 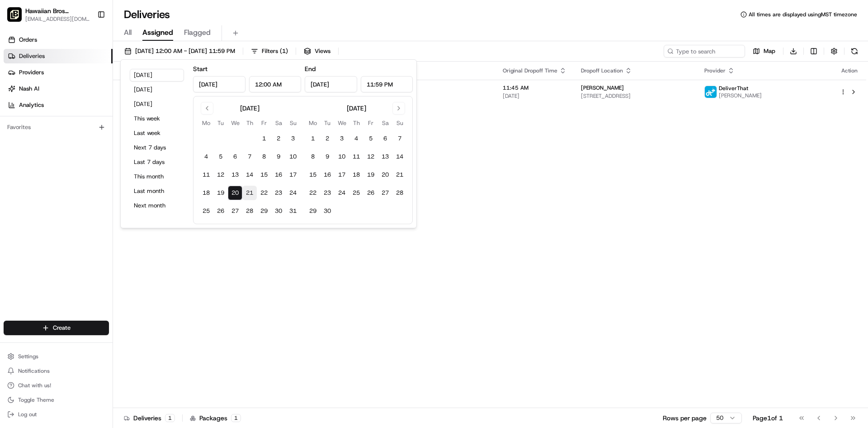 What do you see at coordinates (157, 162) in the screenshot?
I see `button: Last 7 days` at bounding box center [157, 162].